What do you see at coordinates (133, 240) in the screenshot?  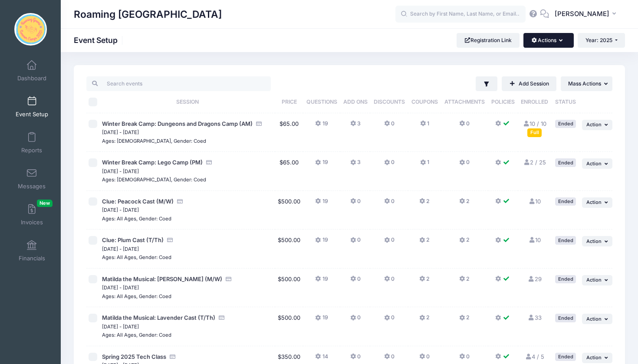 I see `span: Clue: Plum Cast (T/Th)` at bounding box center [133, 240].